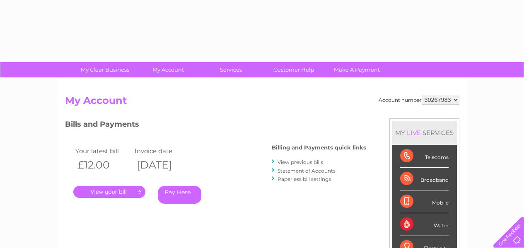 The image size is (524, 248). I want to click on div: Account number, so click(419, 100).